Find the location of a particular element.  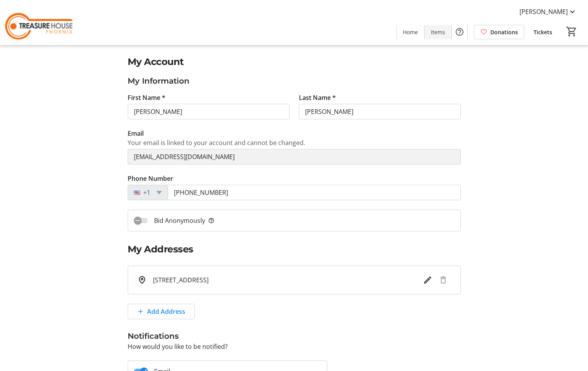

span: Tickets is located at coordinates (543, 32).